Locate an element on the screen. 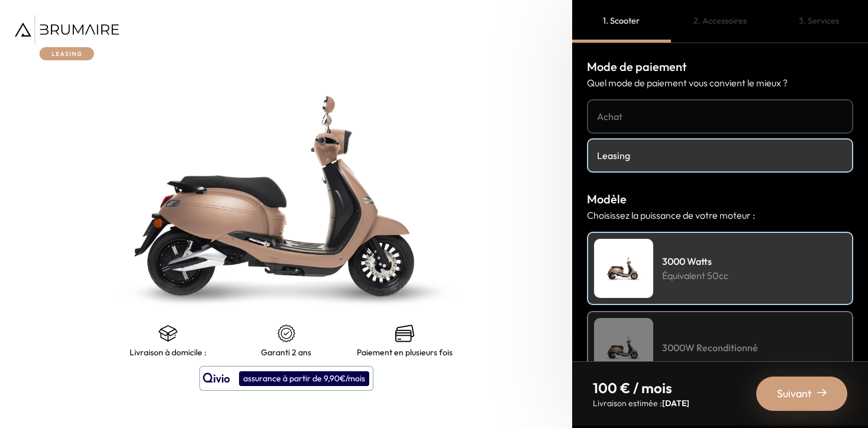 The width and height of the screenshot is (868, 428). p: Livraison à domicile : is located at coordinates (168, 352).